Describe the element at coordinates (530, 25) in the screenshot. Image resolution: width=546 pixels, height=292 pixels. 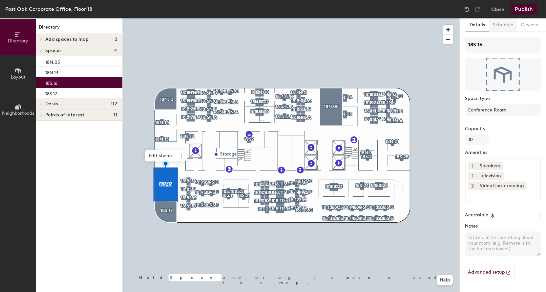
I see `button: Devices` at that location.